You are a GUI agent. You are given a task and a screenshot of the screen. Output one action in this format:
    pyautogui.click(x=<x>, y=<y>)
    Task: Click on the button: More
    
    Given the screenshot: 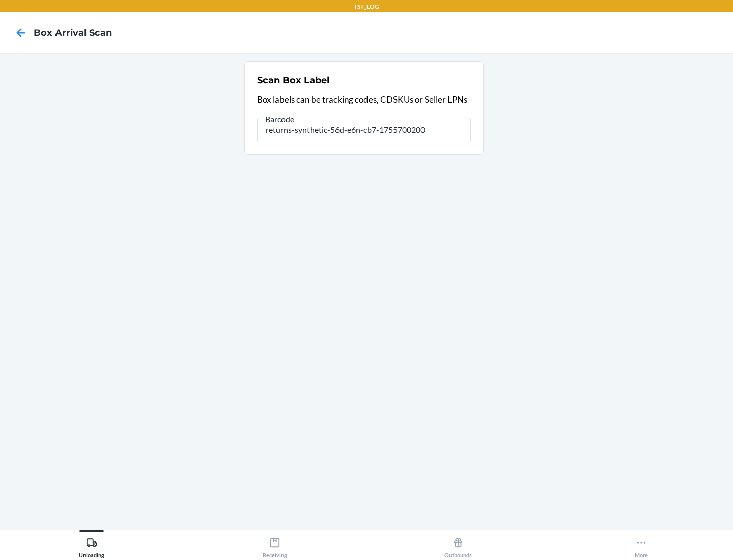 What is the action you would take?
    pyautogui.click(x=641, y=544)
    